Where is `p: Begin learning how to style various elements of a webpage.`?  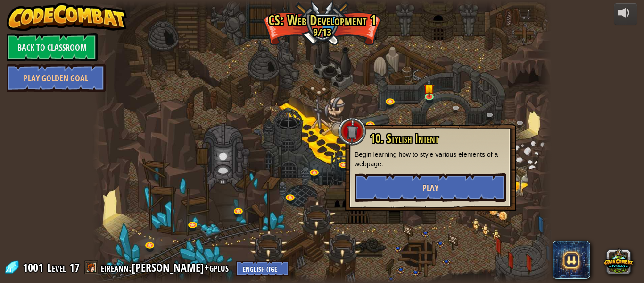 p: Begin learning how to style various elements of a webpage. is located at coordinates (430, 159).